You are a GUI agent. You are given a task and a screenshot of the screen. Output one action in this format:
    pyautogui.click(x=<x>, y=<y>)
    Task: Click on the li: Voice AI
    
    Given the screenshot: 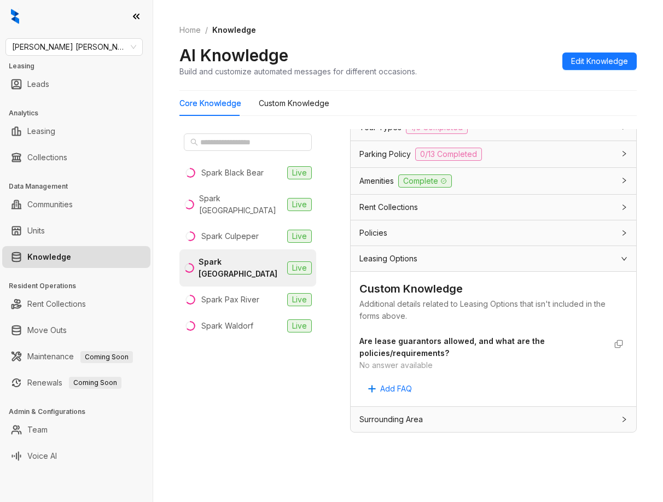 What is the action you would take?
    pyautogui.click(x=76, y=456)
    